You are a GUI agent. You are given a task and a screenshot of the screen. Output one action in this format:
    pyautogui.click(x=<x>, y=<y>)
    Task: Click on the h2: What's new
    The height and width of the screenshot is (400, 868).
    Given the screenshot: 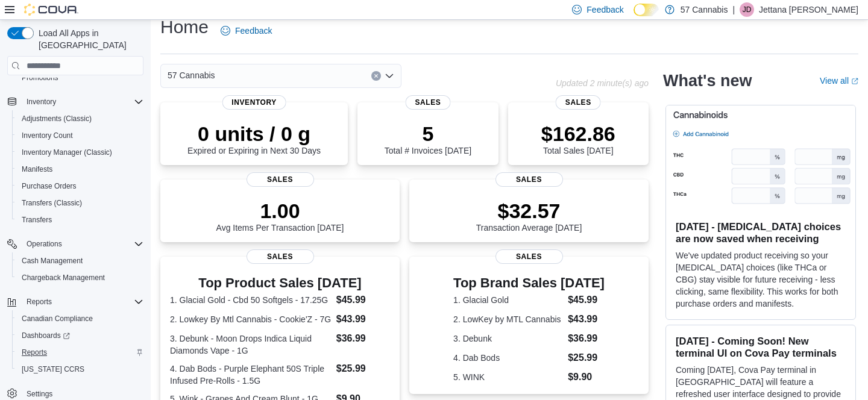 What is the action you would take?
    pyautogui.click(x=707, y=80)
    